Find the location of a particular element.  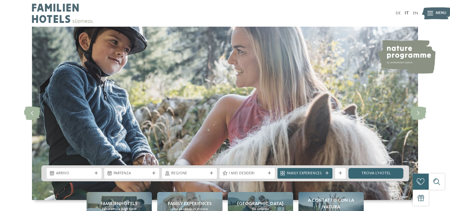

a: DE is located at coordinates (398, 13).